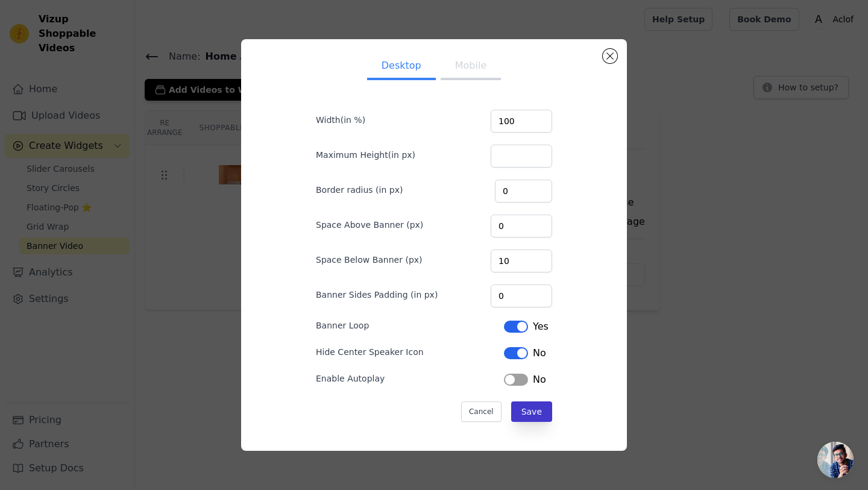 Image resolution: width=868 pixels, height=490 pixels. What do you see at coordinates (370, 352) in the screenshot?
I see `label: Hide Center Speaker Icon` at bounding box center [370, 352].